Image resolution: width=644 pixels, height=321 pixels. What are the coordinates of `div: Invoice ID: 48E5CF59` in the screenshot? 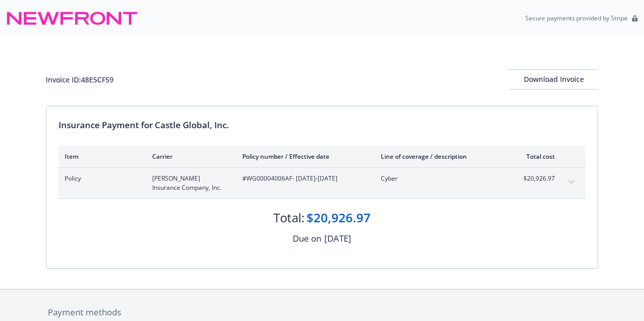 It's located at (80, 80).